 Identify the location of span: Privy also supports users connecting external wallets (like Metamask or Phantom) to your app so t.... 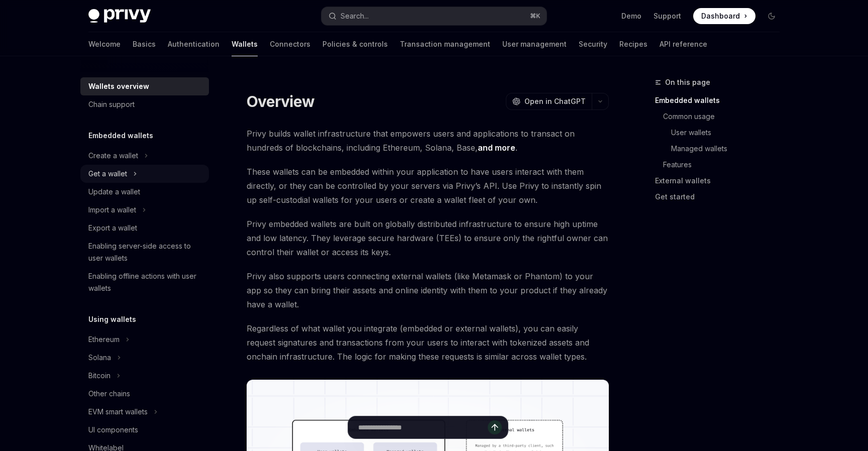
(428, 290).